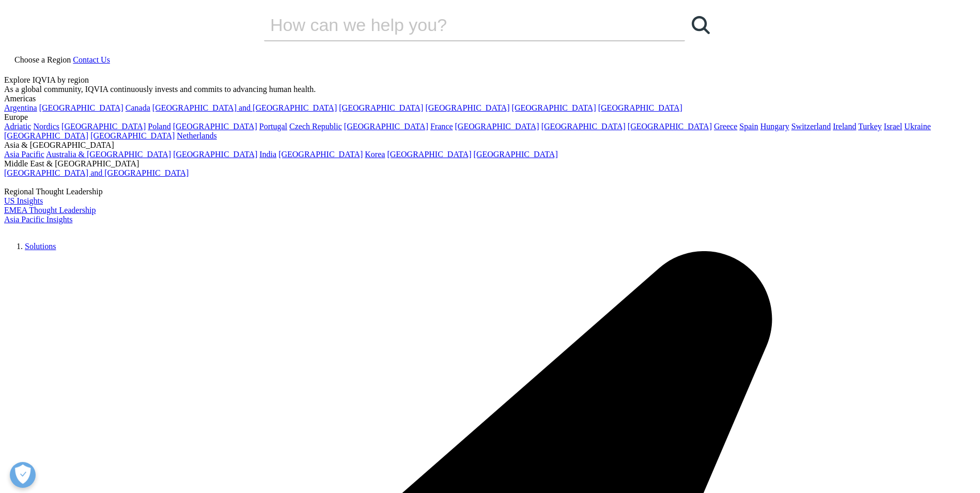 The image size is (980, 493). What do you see at coordinates (273, 126) in the screenshot?
I see `a: Portugal` at bounding box center [273, 126].